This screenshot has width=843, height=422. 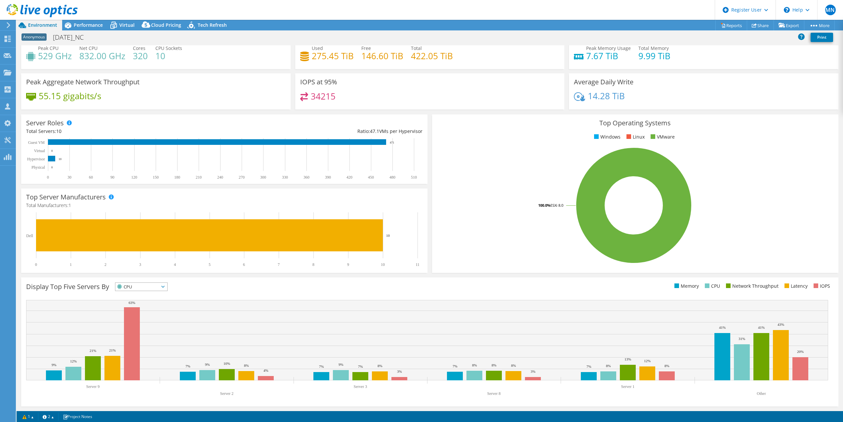 I want to click on text: 330, so click(x=285, y=177).